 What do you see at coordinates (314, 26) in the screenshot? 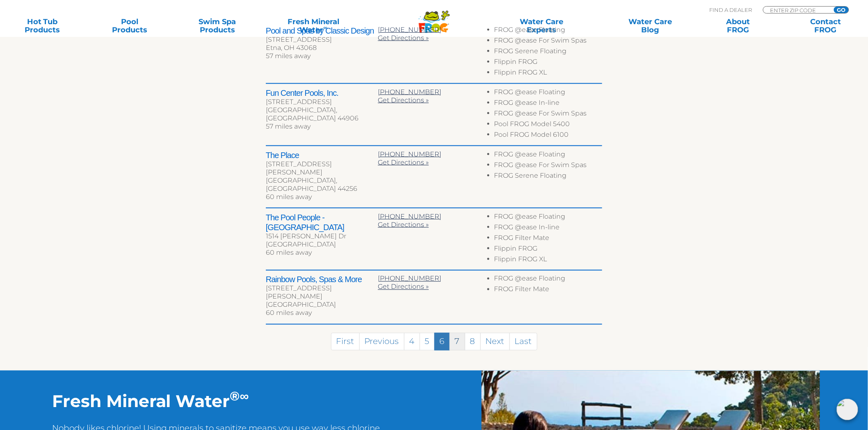
I see `a: Fresh MineralWater∞` at bounding box center [314, 26].